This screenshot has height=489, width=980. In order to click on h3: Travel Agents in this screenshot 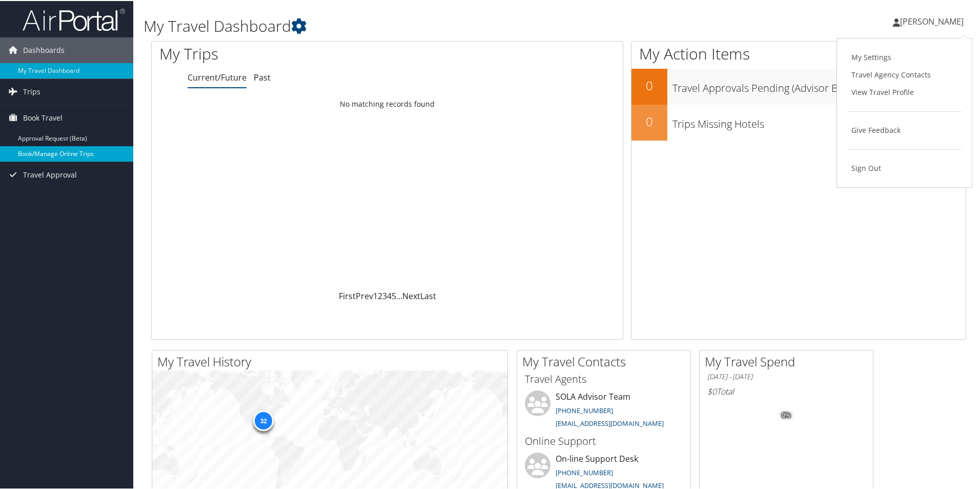, I will do `click(603, 378)`.